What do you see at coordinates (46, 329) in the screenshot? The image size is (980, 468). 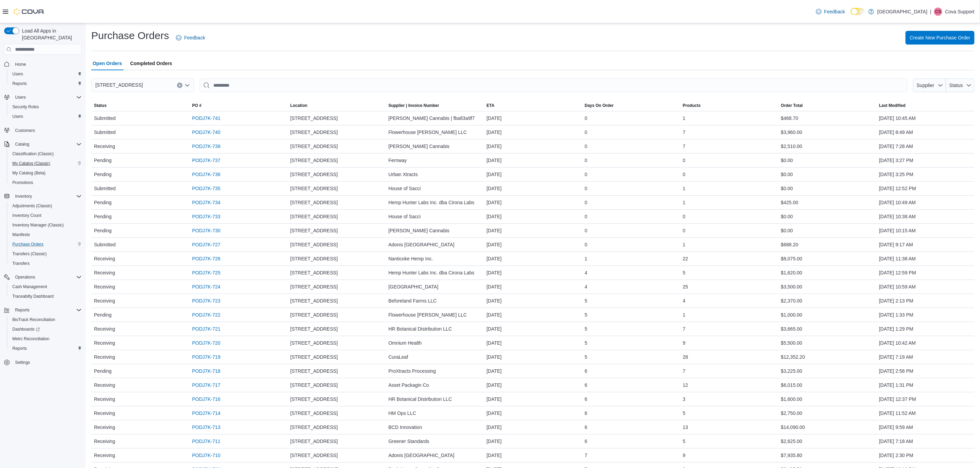 I see `a: Dashboards` at bounding box center [46, 329].